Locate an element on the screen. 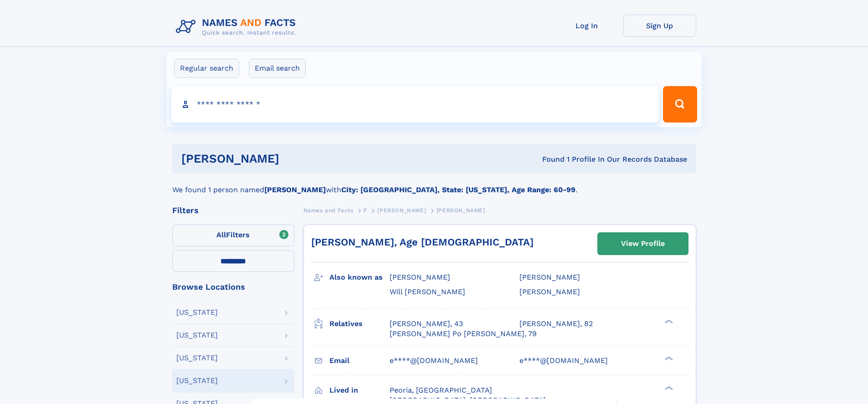  label: Regular search is located at coordinates (206, 68).